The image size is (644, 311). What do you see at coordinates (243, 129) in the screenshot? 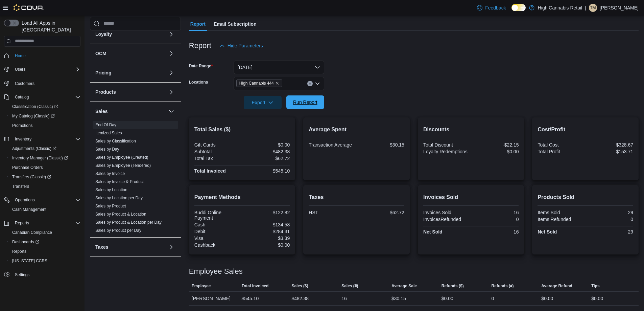
I see `h2: Total Sales ($)` at bounding box center [243, 129].